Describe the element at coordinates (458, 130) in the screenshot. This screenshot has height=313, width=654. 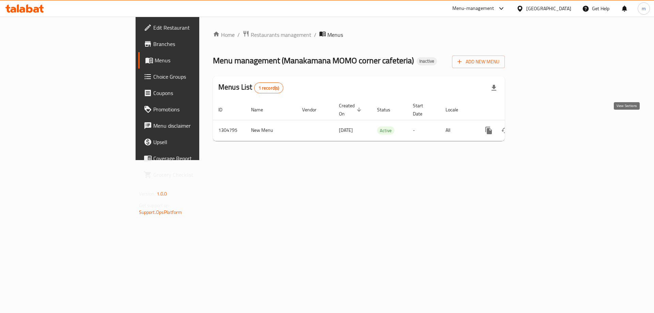
I see `td: All` at that location.